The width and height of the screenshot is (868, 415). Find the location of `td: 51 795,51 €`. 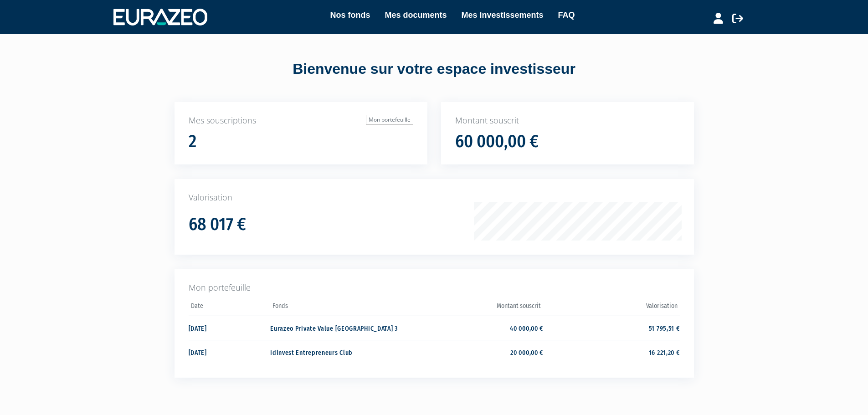

td: 51 795,51 € is located at coordinates (611, 327).